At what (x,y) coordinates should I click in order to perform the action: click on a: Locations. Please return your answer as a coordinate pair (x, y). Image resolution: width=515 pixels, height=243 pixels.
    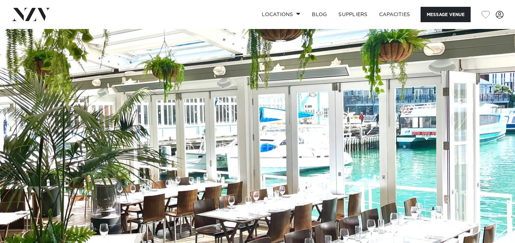
    Looking at the image, I should click on (281, 14).